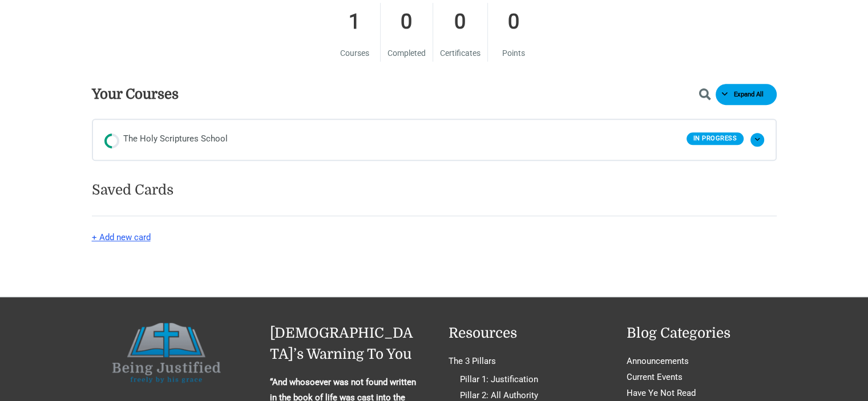  I want to click on div: In progress, so click(112, 141).